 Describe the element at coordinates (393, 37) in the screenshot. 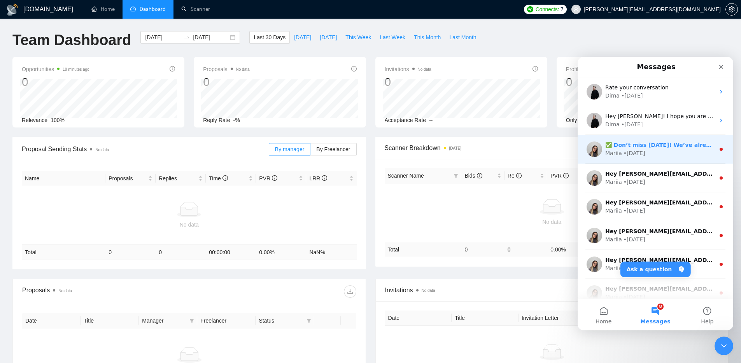

I see `button: Last Week` at that location.